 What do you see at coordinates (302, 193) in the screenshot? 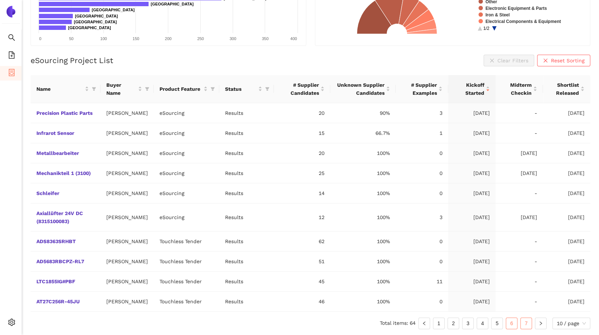
I see `td: 14` at bounding box center [302, 193].